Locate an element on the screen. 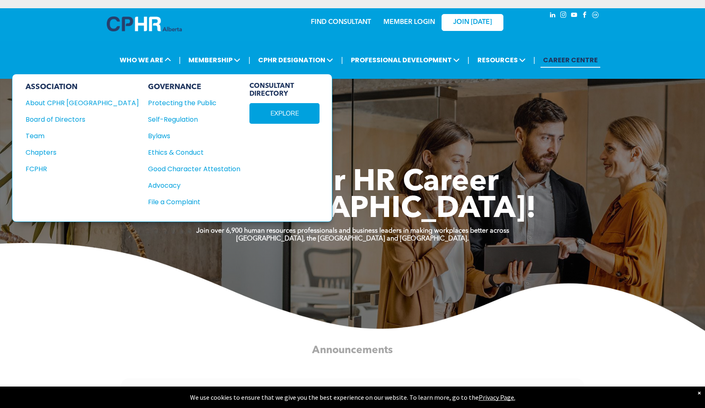 The image size is (705, 408). div: Team is located at coordinates (77, 136).